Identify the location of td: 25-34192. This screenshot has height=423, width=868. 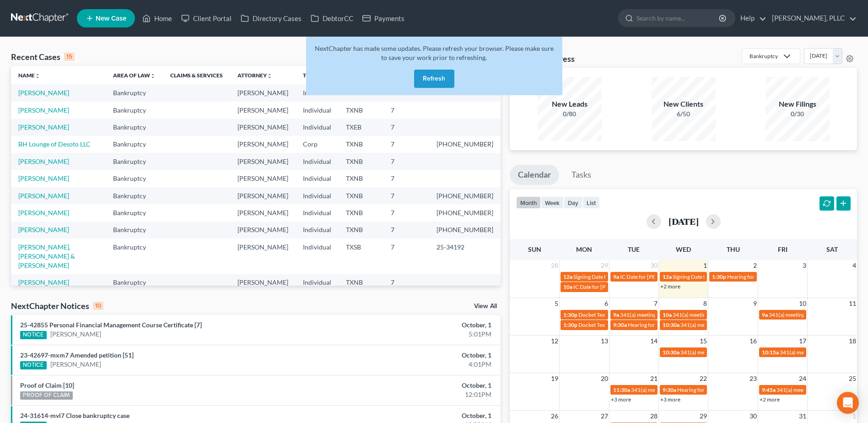
(465, 256).